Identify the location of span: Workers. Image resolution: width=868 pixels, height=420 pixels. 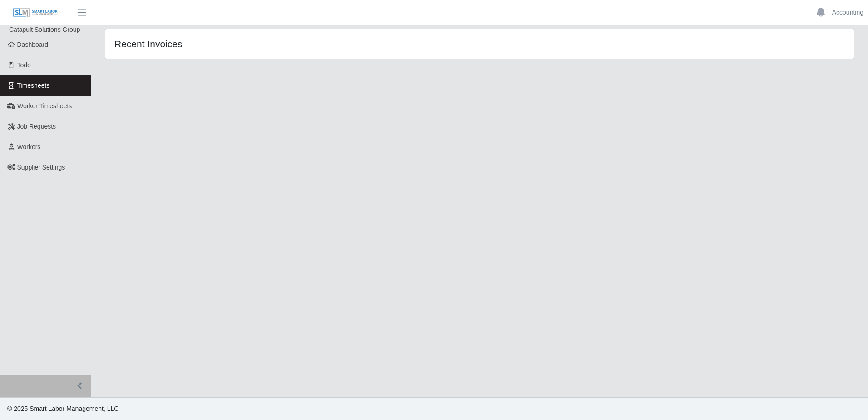
(29, 147).